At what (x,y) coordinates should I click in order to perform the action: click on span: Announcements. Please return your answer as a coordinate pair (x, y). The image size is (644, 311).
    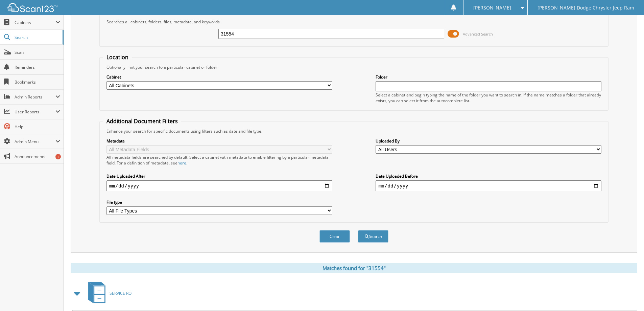
    Looking at the image, I should click on (38, 156).